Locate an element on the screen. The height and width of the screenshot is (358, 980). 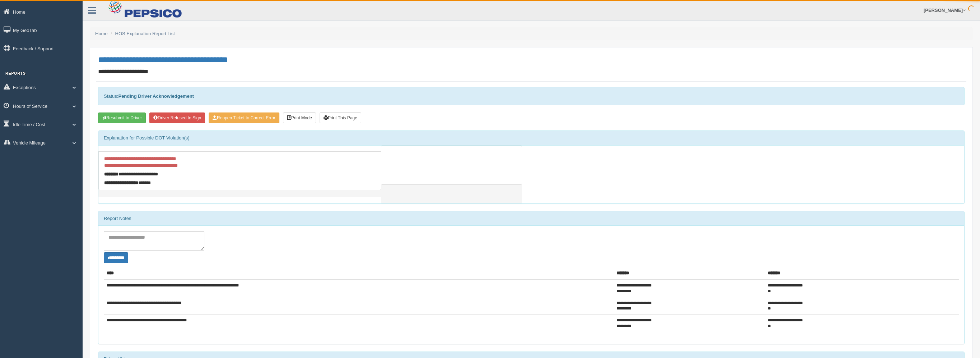
button: Resubmit To Driver is located at coordinates (122, 118).